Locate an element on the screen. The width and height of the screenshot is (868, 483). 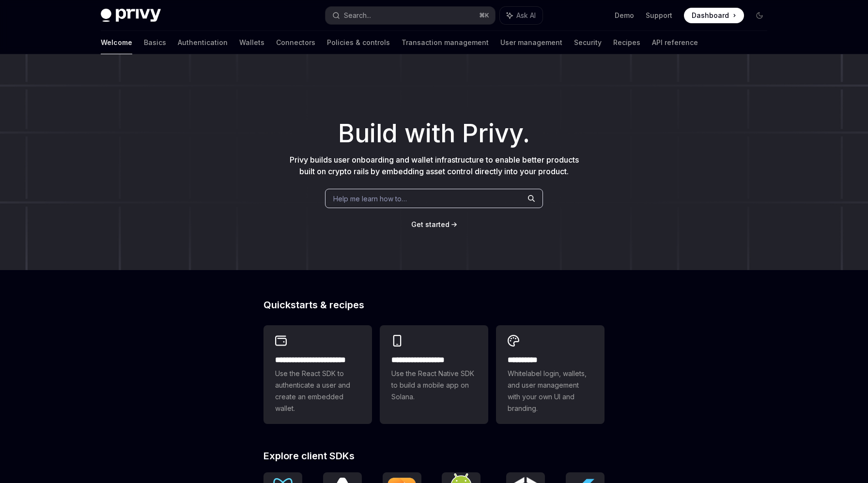
span: Explore client SDKs is located at coordinates (309, 456).